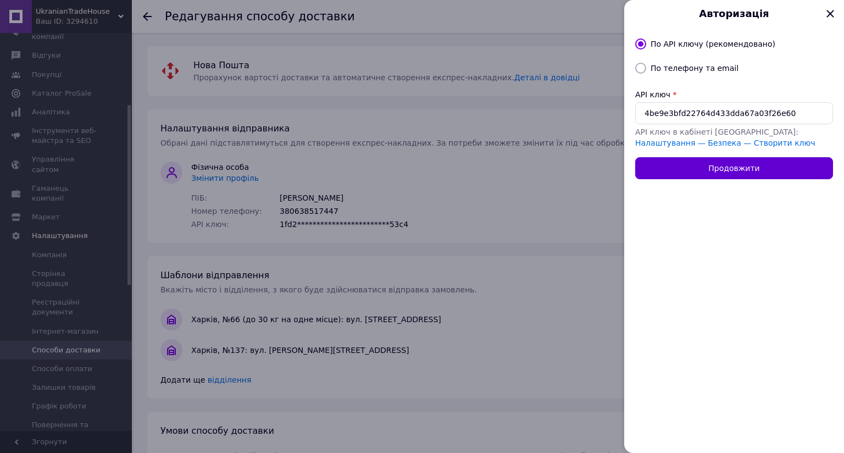 Image resolution: width=844 pixels, height=453 pixels. What do you see at coordinates (694, 68) in the screenshot?
I see `label: По телефону та email` at bounding box center [694, 68].